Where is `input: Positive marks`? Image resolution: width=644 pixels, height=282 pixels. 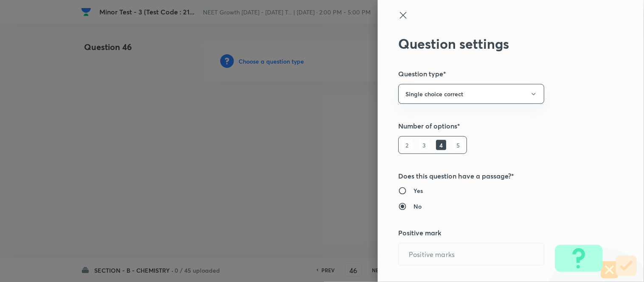
input: Positive marks is located at coordinates (472, 254).